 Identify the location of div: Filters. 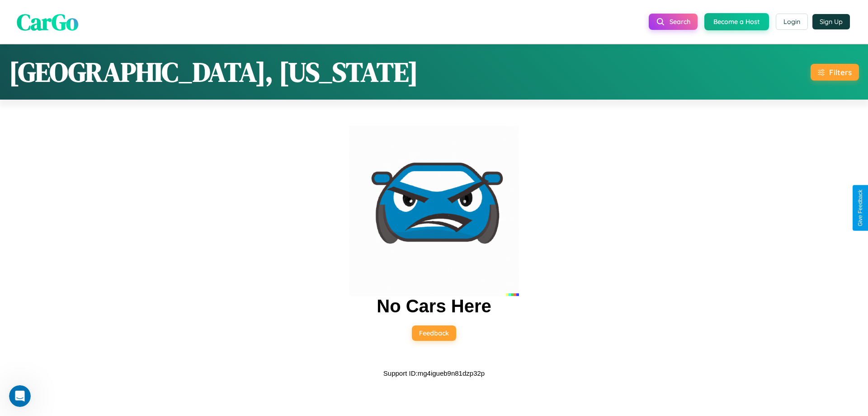
(841, 72).